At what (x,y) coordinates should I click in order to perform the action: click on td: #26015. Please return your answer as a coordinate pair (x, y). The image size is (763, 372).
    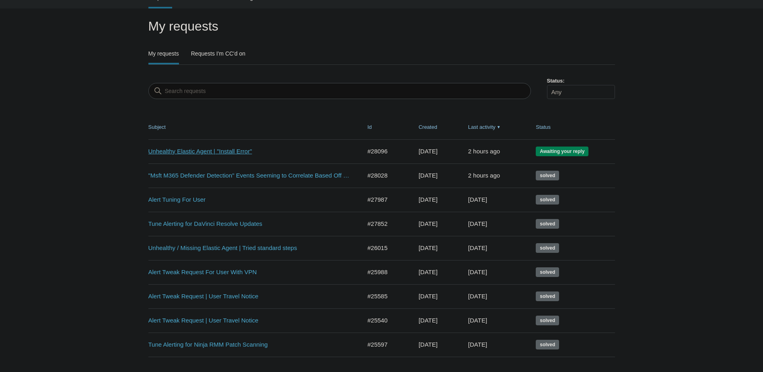
    Looking at the image, I should click on (385, 248).